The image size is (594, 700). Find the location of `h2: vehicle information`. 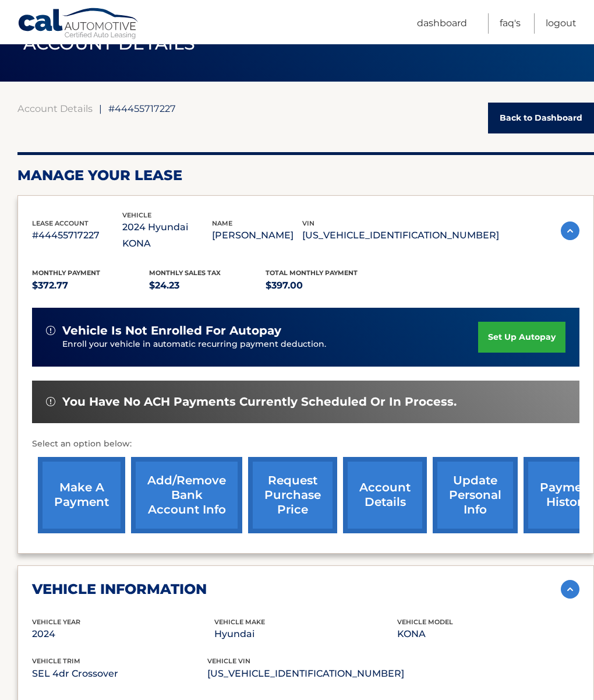

h2: vehicle information is located at coordinates (119, 589).